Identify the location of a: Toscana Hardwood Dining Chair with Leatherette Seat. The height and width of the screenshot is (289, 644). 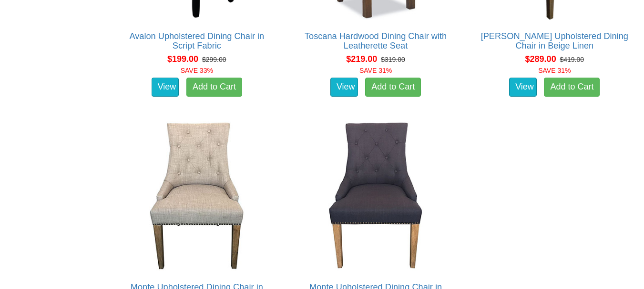
(375, 41).